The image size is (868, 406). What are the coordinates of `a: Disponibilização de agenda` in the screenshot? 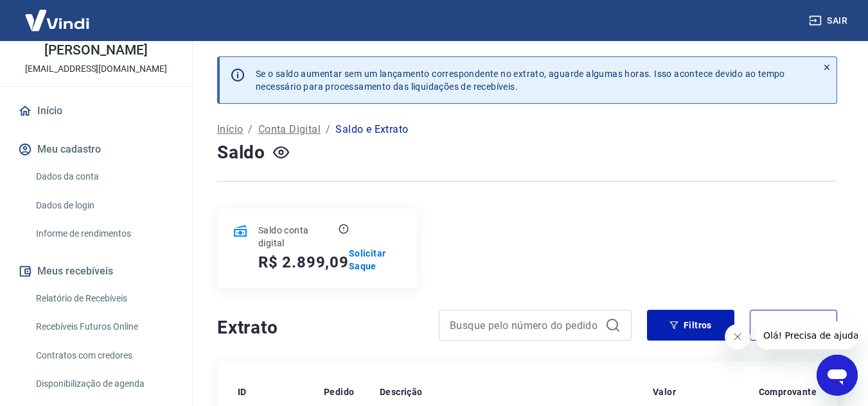 It's located at (103, 384).